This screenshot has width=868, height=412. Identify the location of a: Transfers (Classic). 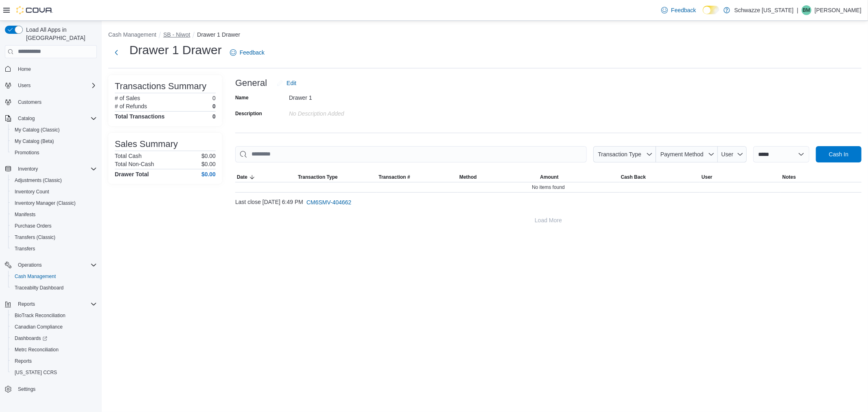
(35, 237).